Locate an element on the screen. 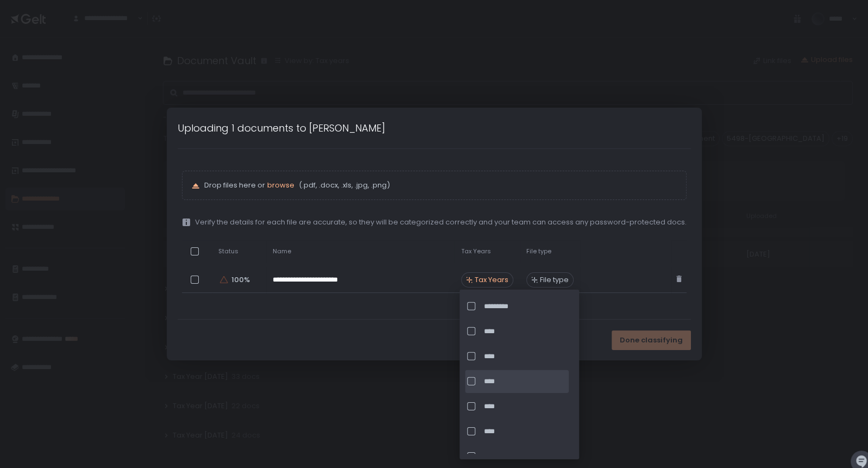 The width and height of the screenshot is (868, 468). span: browse is located at coordinates (281, 185).